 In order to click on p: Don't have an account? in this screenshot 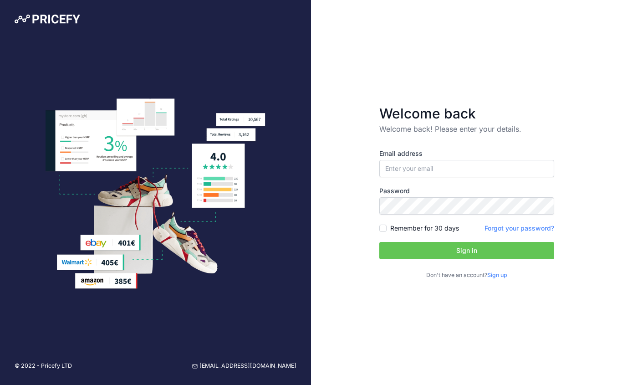, I will do `click(467, 275)`.